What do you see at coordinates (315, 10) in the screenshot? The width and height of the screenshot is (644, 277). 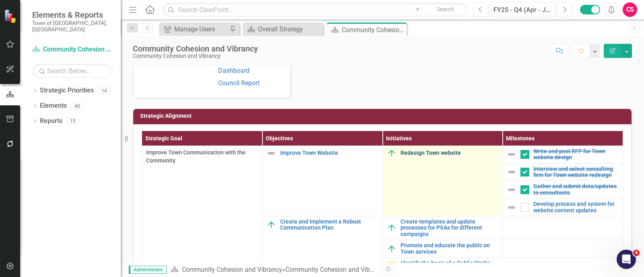 I see `input: Search ClearPoint...` at bounding box center [315, 10].